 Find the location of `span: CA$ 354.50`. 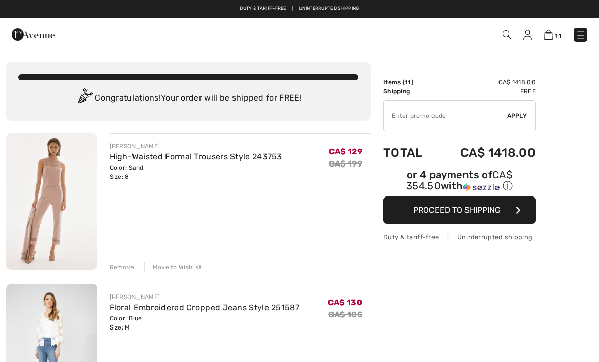

span: CA$ 354.50 is located at coordinates (459, 180).